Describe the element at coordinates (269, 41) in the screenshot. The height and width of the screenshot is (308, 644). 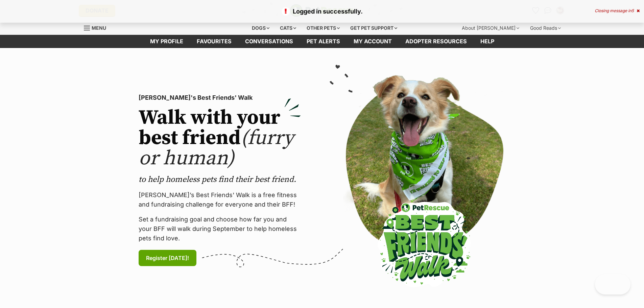
I see `a: conversations` at that location.